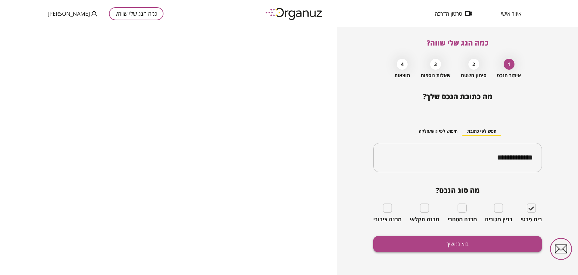 The width and height of the screenshot is (578, 275). I want to click on span: תוצאות, so click(402, 75).